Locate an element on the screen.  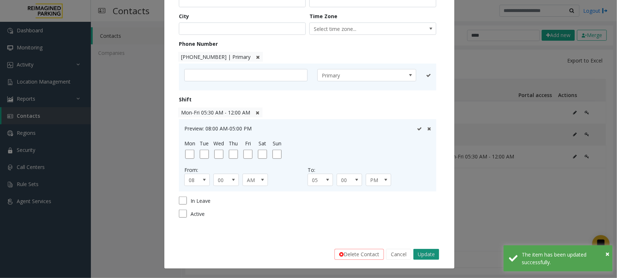
label: Phone Number is located at coordinates (198, 44).